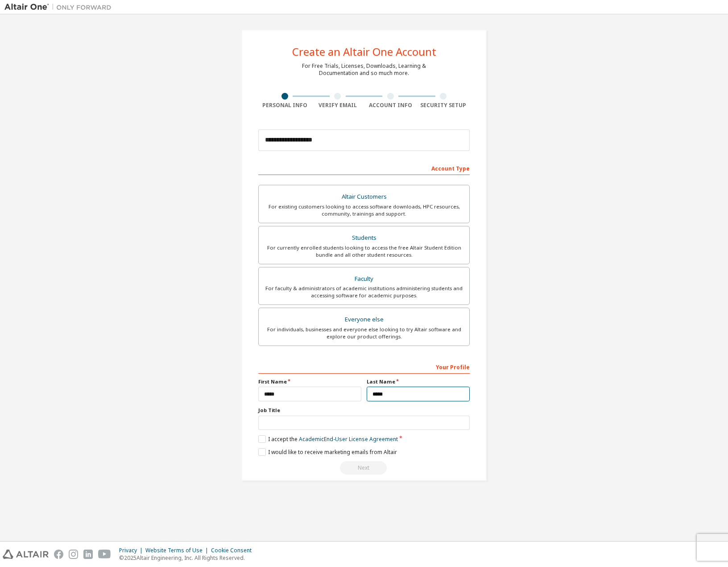 The image size is (728, 567). What do you see at coordinates (284, 105) in the screenshot?
I see `div: Personal Info` at bounding box center [284, 105].